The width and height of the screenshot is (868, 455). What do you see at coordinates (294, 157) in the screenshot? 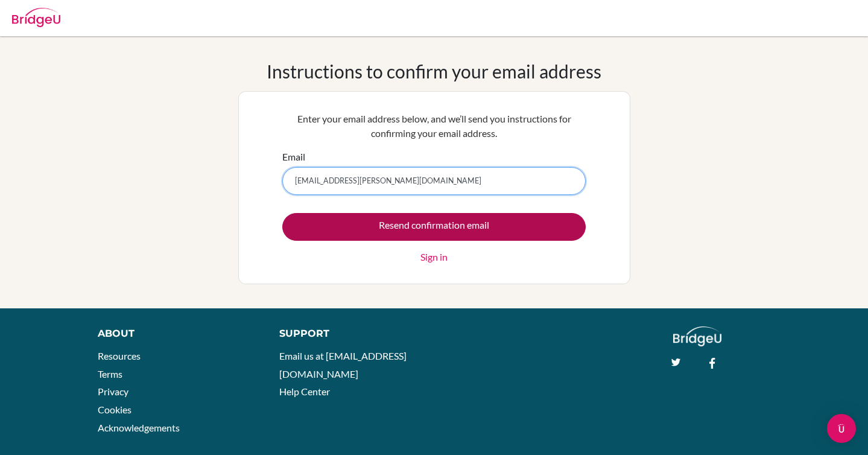
I see `label: Email` at bounding box center [294, 157].